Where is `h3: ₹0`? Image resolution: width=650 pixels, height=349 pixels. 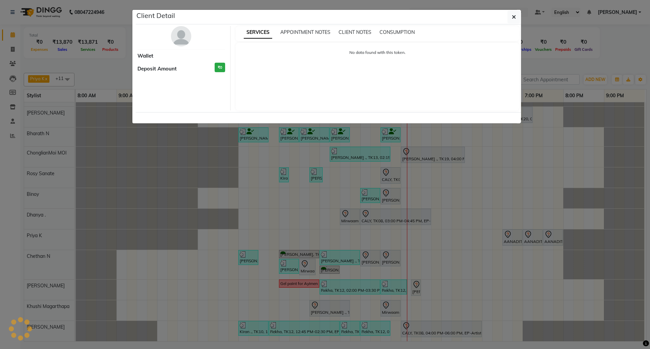 h3: ₹0 is located at coordinates (220, 67).